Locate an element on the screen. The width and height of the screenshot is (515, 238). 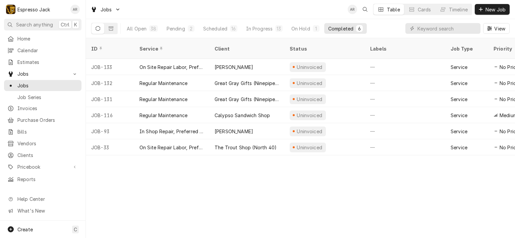
span: Vendors is located at coordinates (48, 143).